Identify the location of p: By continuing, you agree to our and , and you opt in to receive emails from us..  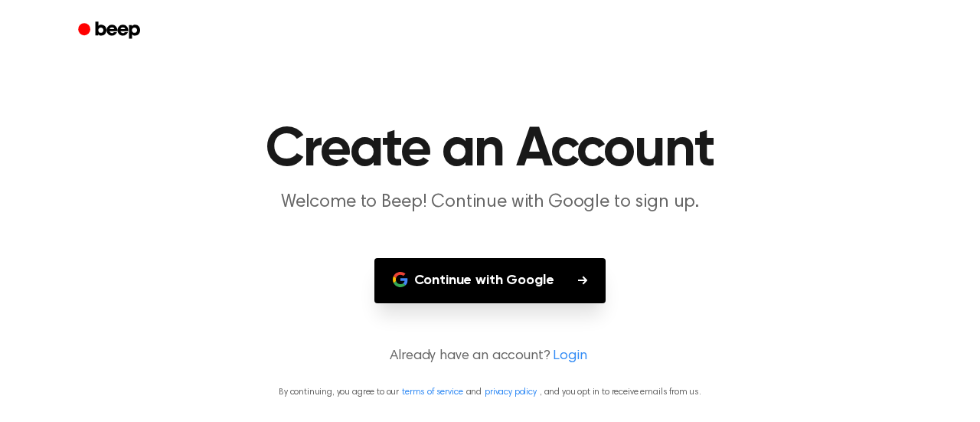
(490, 393).